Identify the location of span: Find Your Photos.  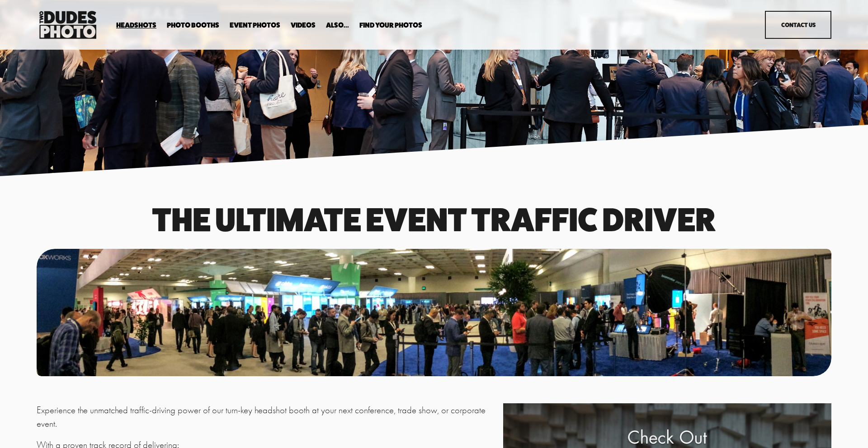
(390, 25).